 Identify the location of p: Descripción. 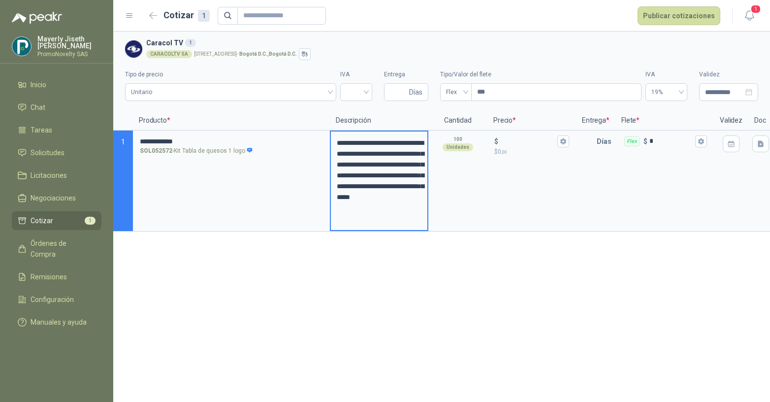
(379, 121).